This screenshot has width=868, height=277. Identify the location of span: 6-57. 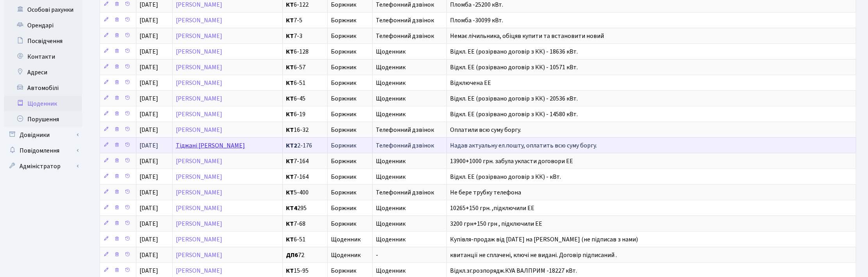
(305, 67).